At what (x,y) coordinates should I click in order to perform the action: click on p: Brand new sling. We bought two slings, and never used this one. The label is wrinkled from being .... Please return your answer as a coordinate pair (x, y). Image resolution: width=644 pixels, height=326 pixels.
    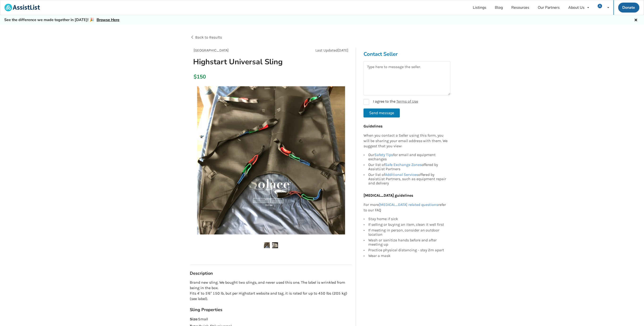
    Looking at the image, I should click on (271, 290).